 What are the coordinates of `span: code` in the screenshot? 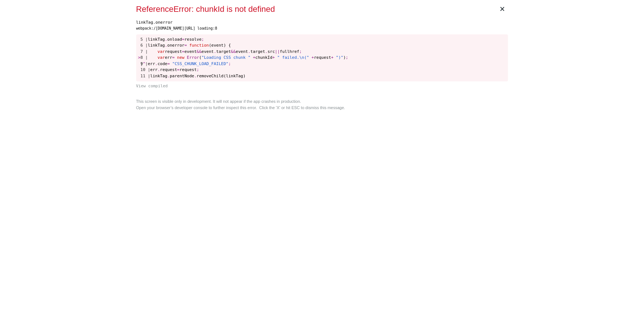 It's located at (162, 64).